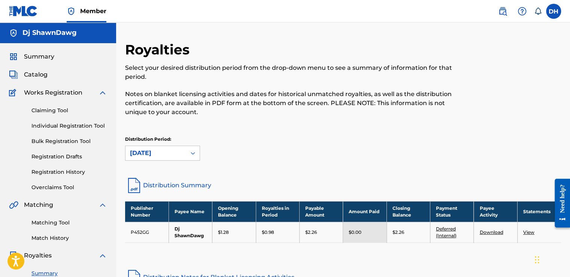 Image resolution: width=570 pixels, height=277 pixels. I want to click on a: SummarySummary, so click(31, 57).